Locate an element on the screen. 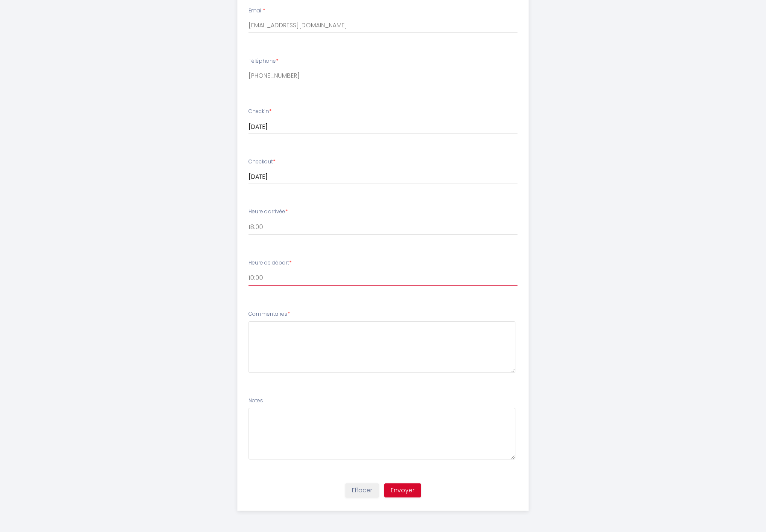  label: Notes is located at coordinates (256, 401).